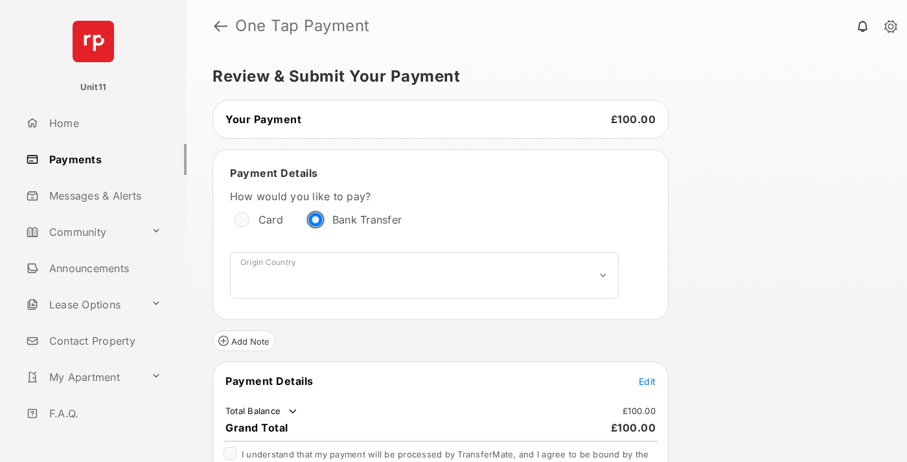  I want to click on a: My Apartment, so click(83, 377).